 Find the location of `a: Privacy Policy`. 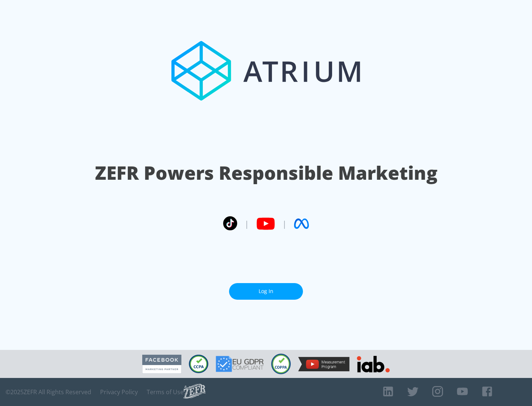

a: Privacy Policy is located at coordinates (119, 392).